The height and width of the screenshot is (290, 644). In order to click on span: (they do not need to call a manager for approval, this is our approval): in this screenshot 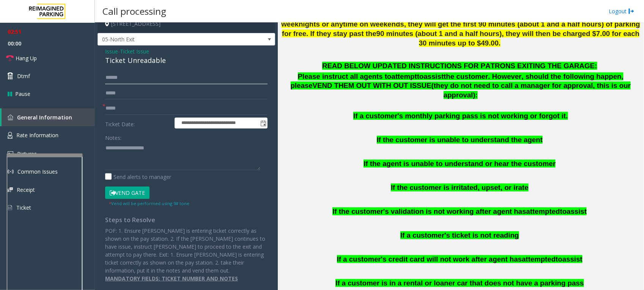, I will do `click(531, 90)`.